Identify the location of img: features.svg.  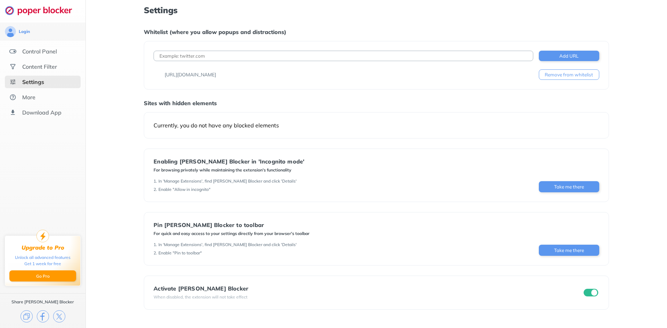
(13, 51).